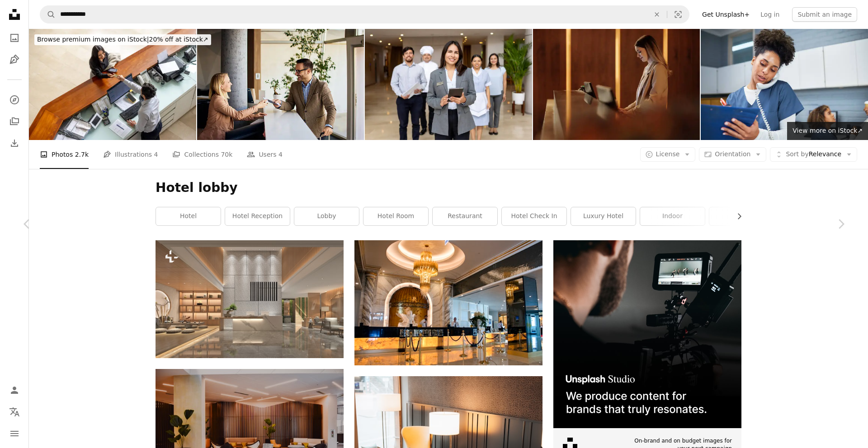 The width and height of the screenshot is (868, 448). I want to click on a: brown wooden table and chairs set, so click(249, 432).